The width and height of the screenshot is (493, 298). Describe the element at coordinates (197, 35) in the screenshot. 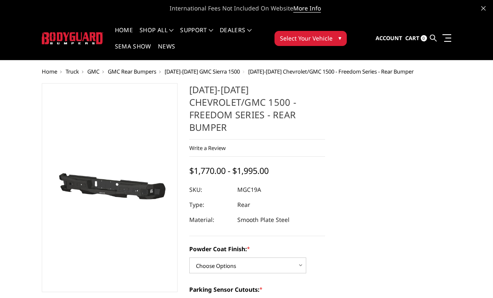

I see `a: Support` at that location.